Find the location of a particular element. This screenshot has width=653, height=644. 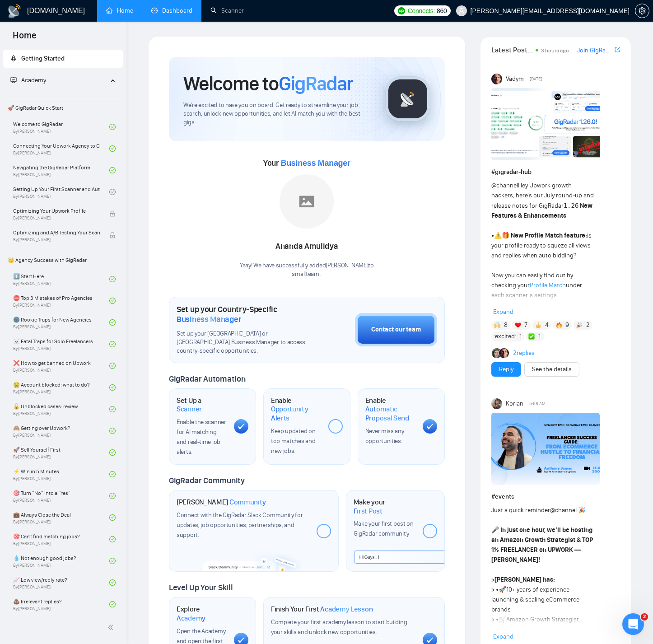

span: Scanner is located at coordinates (189, 409).